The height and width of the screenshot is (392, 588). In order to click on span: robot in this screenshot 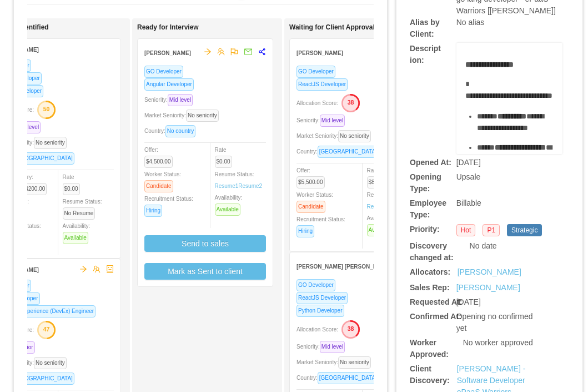, I will do `click(110, 269)`.